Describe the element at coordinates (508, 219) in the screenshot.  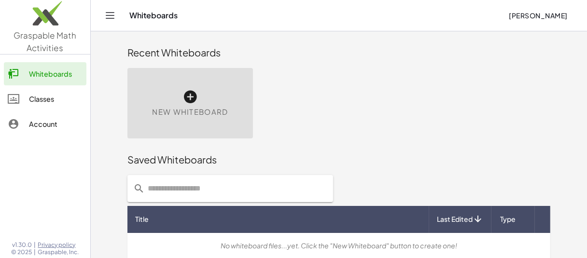
I see `span: Type` at that location.